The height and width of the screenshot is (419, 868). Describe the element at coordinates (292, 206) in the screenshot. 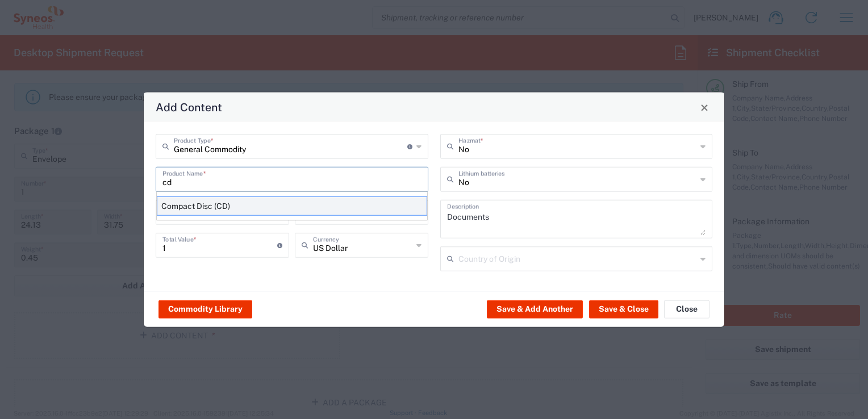

I see `div: Compact Disc (CD)` at that location.